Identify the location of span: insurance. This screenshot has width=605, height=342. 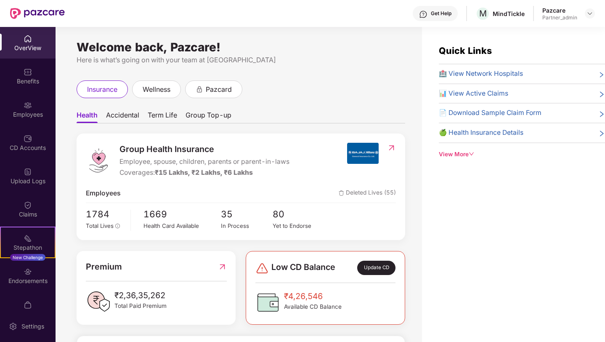
(102, 89).